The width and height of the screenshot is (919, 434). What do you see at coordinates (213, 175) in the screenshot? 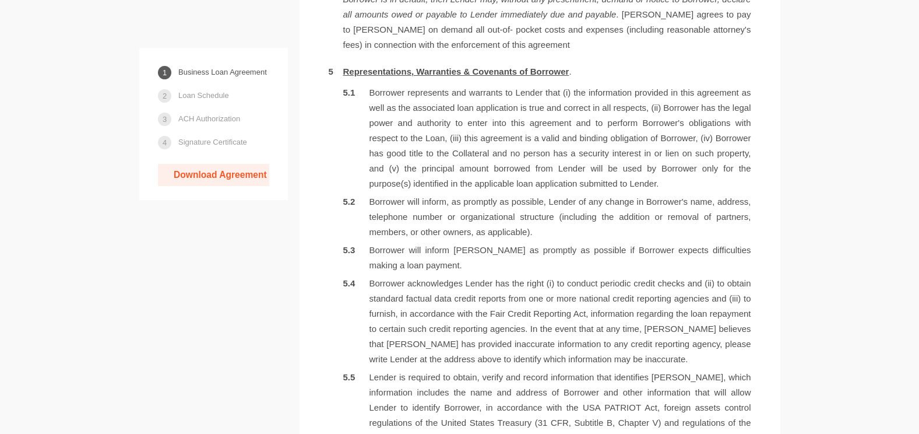
I see `a: Download Agreement` at bounding box center [213, 175].